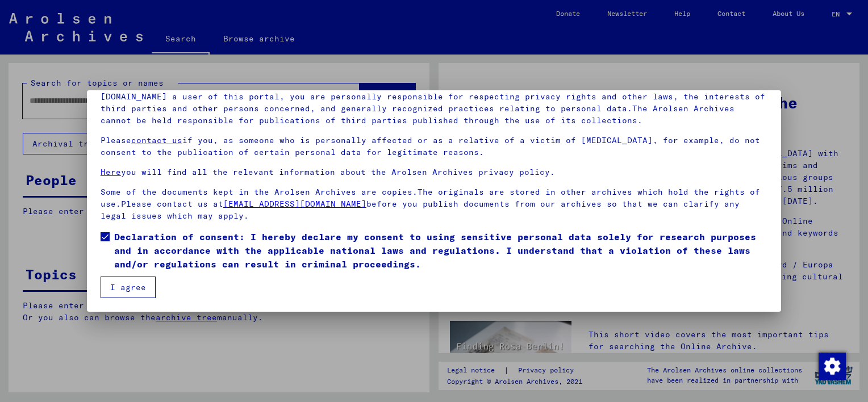  What do you see at coordinates (156, 141) in the screenshot?
I see `a: contact us` at bounding box center [156, 141].